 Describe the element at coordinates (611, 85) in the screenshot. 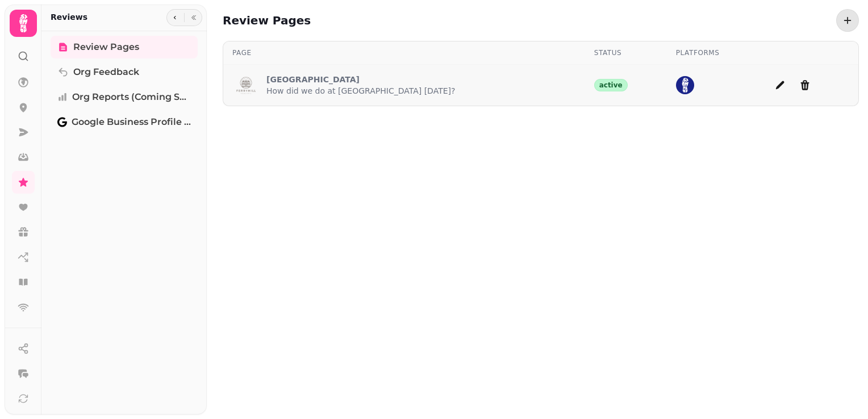

I see `div: active` at that location.